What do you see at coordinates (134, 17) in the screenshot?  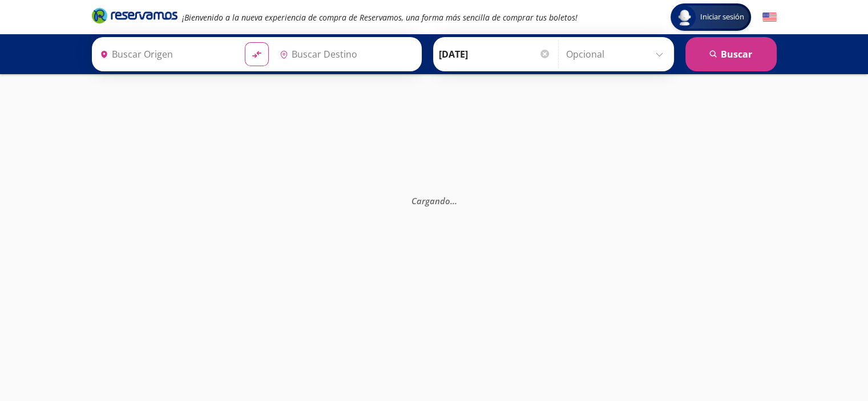 I see `a: Brand Logo` at bounding box center [134, 17].